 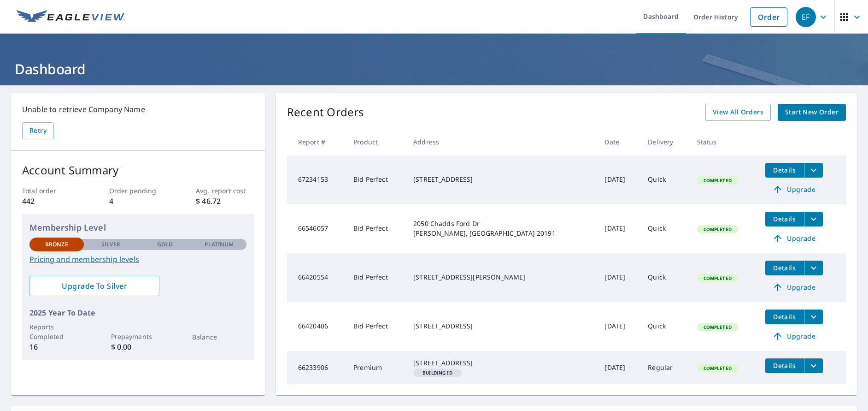 I want to click on p: 2025 Year To Date, so click(x=138, y=313).